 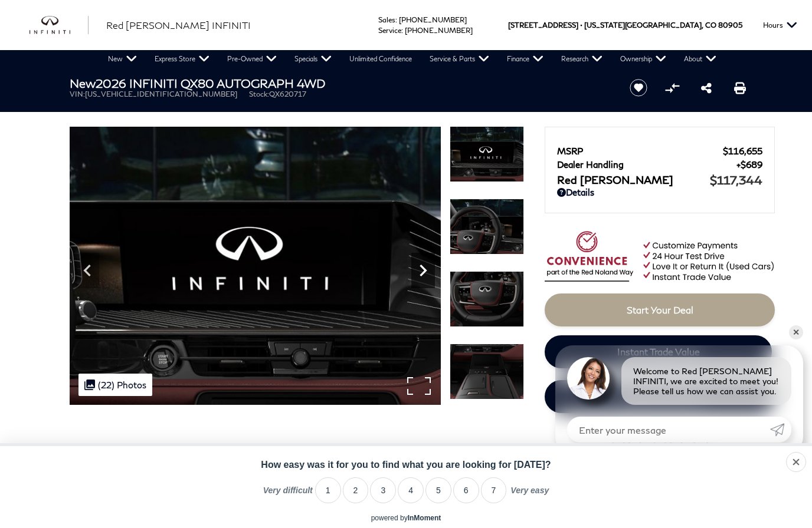 What do you see at coordinates (487, 227) in the screenshot?
I see `img: New 2026 2T DYNAMIC META INFINITI AUTOGRAPH 4WD image 18` at bounding box center [487, 227].